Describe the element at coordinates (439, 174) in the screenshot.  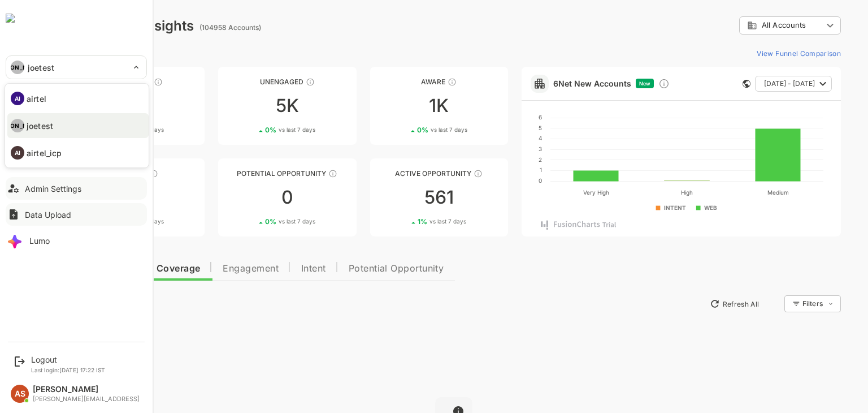
I see `div: These accounts have open opportunities which might be at any of the Sales Stages` at that location.